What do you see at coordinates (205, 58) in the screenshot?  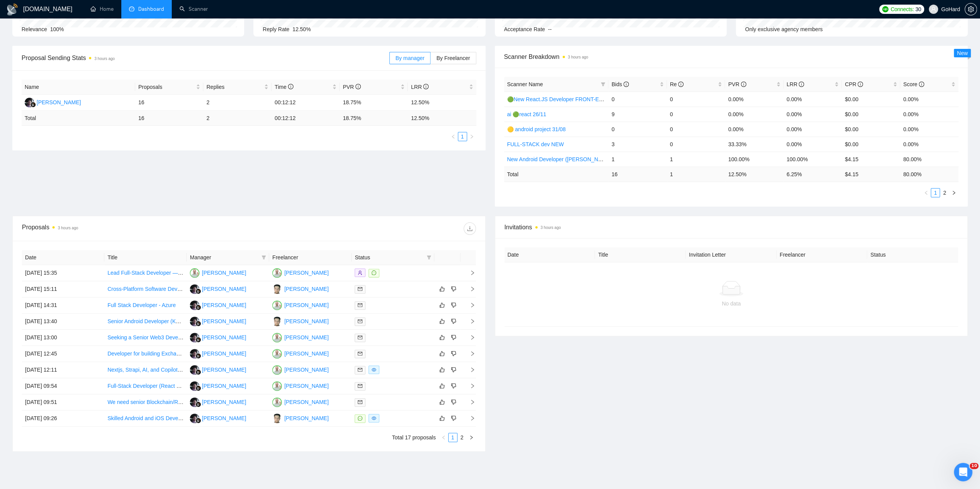 I see `span: Proposal Sending Stats` at bounding box center [205, 58].